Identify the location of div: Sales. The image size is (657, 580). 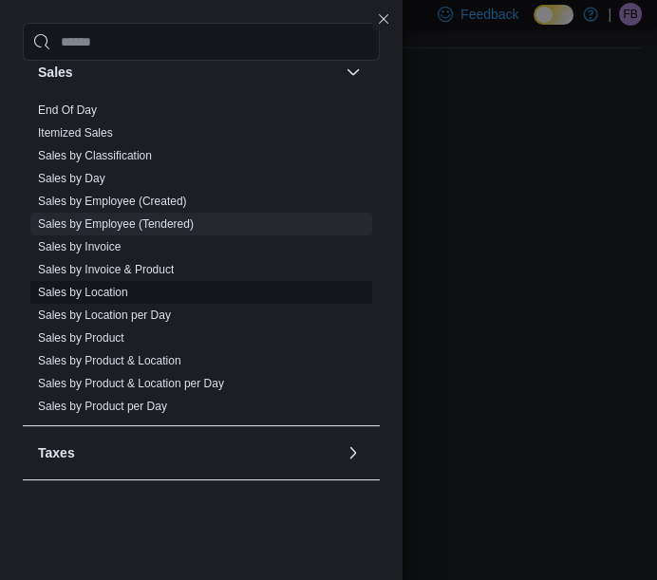
(201, 262).